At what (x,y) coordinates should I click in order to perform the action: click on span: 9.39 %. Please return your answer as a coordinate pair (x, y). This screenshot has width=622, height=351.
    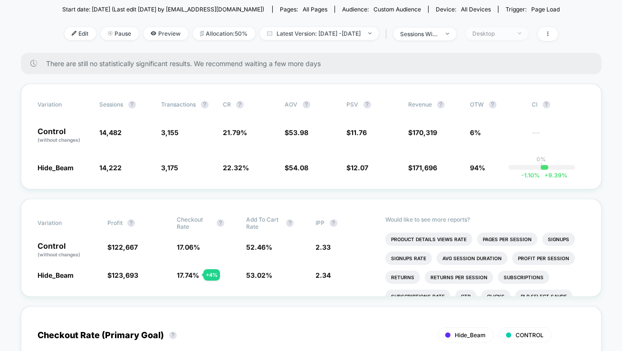
    Looking at the image, I should click on (554, 175).